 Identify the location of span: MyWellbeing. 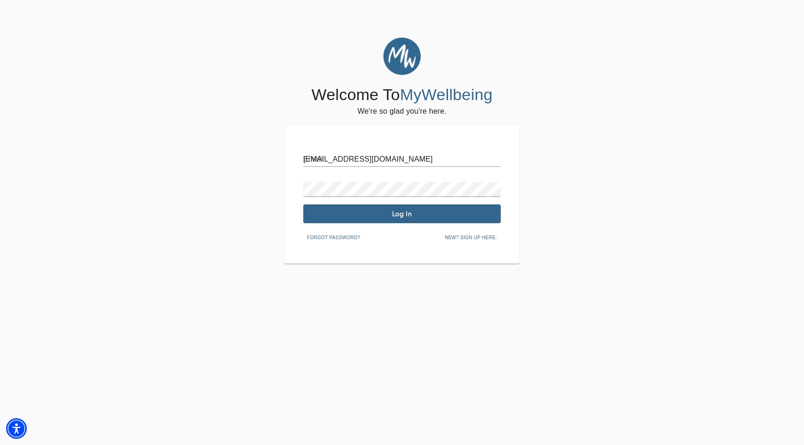
(446, 94).